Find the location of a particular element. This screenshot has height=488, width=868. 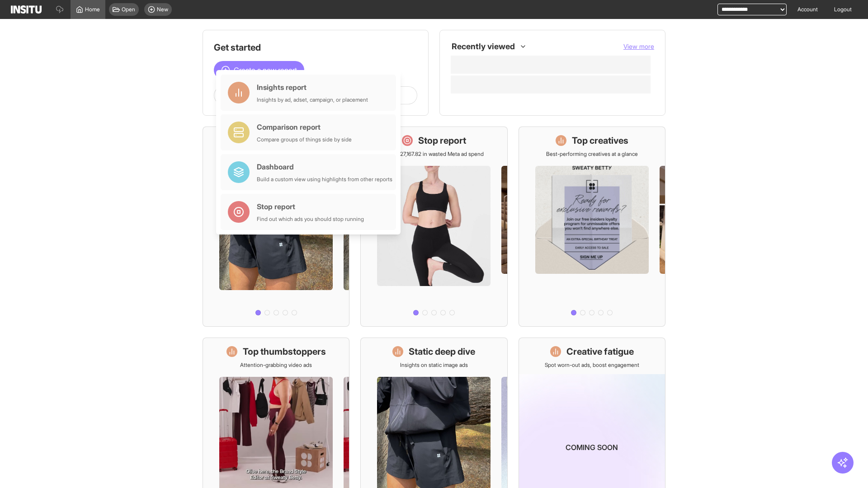

span: View more is located at coordinates (639, 46).